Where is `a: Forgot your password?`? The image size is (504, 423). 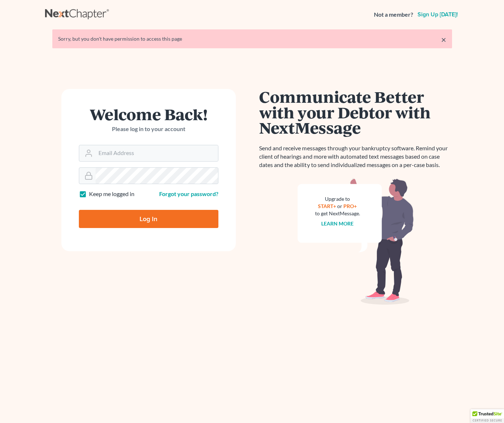
a: Forgot your password? is located at coordinates (188, 194).